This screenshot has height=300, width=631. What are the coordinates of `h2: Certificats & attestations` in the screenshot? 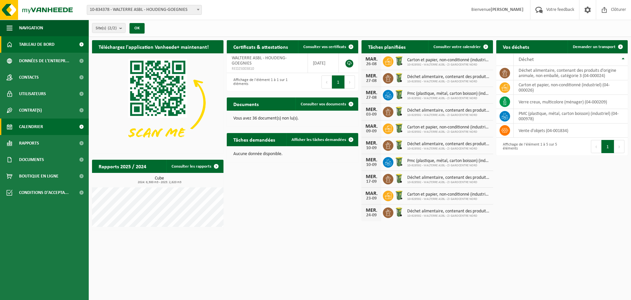 It's located at (261, 46).